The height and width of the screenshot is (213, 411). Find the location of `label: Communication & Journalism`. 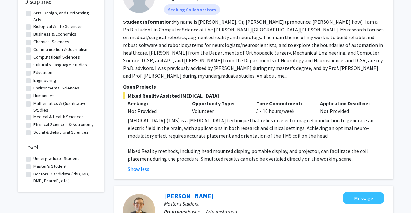

label: Communication & Journalism is located at coordinates (61, 49).